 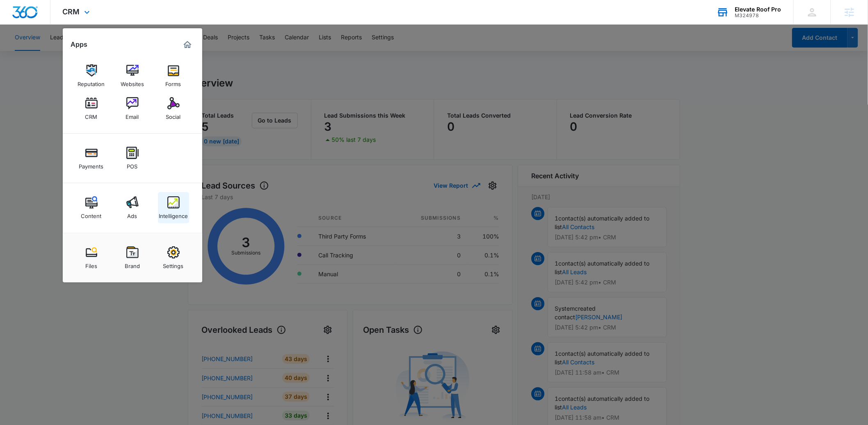 I want to click on a: Files, so click(x=92, y=258).